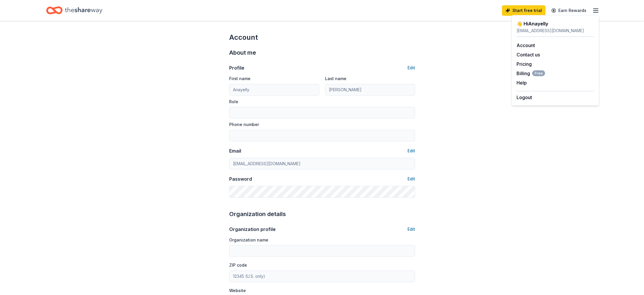 The image size is (644, 295). What do you see at coordinates (539, 74) in the screenshot?
I see `span: Free` at bounding box center [539, 74].